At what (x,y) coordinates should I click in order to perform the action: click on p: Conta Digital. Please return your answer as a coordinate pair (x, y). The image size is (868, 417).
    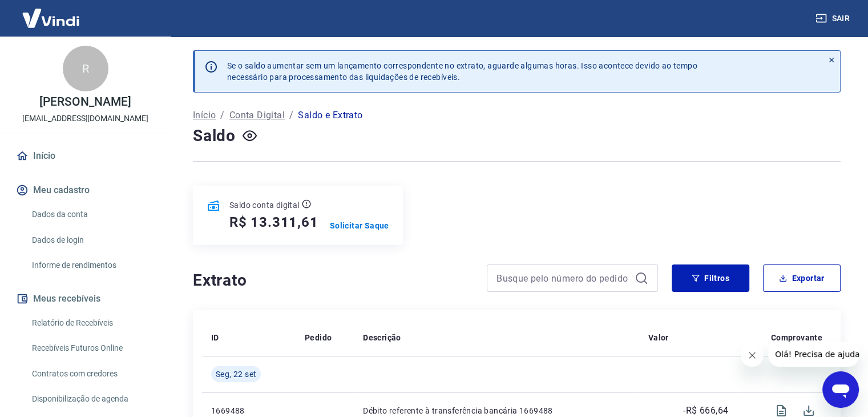
    Looking at the image, I should click on (257, 115).